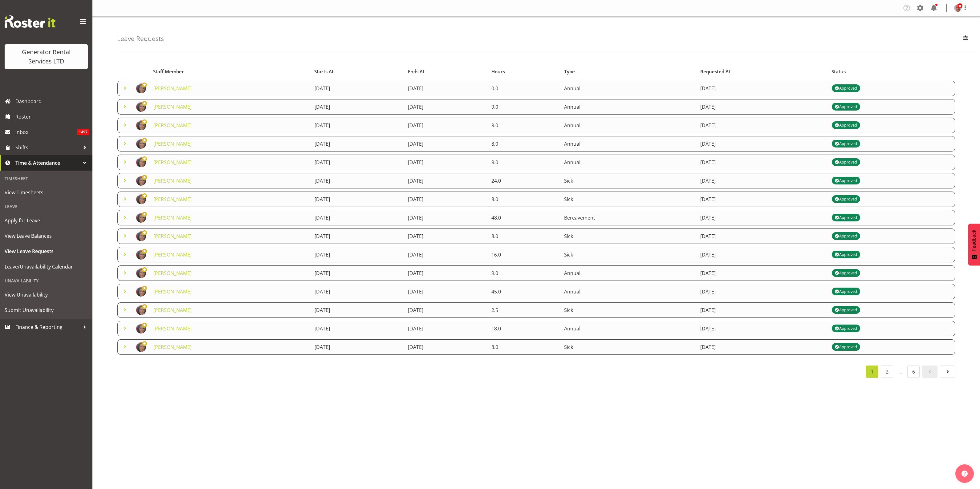  I want to click on span: Time & Attendance, so click(48, 163).